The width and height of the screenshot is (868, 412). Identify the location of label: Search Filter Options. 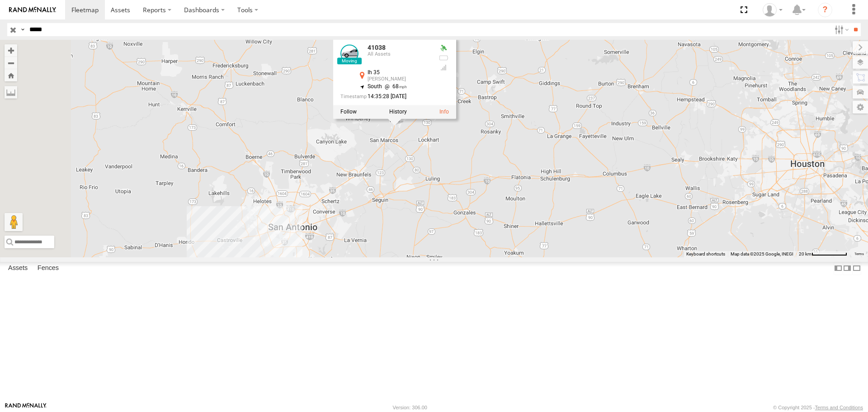
(840, 29).